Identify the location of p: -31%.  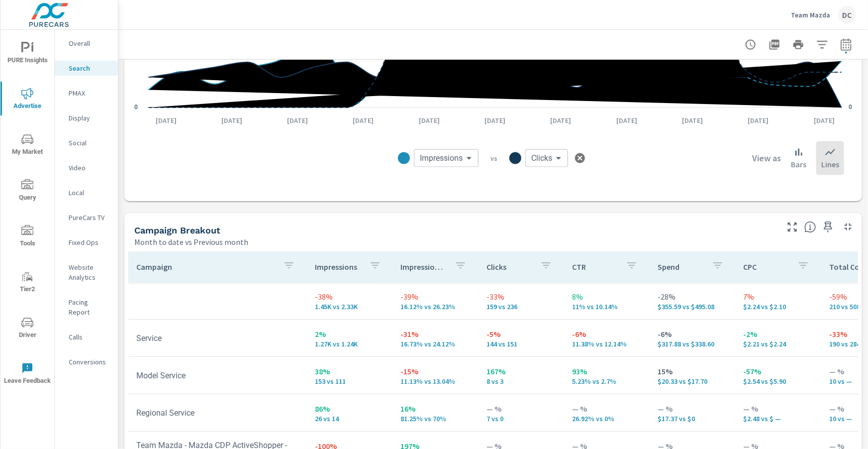
(436, 335).